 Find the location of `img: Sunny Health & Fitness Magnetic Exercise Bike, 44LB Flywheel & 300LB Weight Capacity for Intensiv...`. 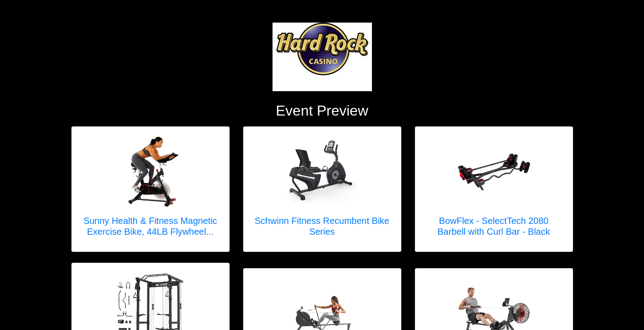

img: Sunny Health & Fitness Magnetic Exercise Bike, 44LB Flywheel & 300LB Weight Capacity for Intensiv... is located at coordinates (150, 172).